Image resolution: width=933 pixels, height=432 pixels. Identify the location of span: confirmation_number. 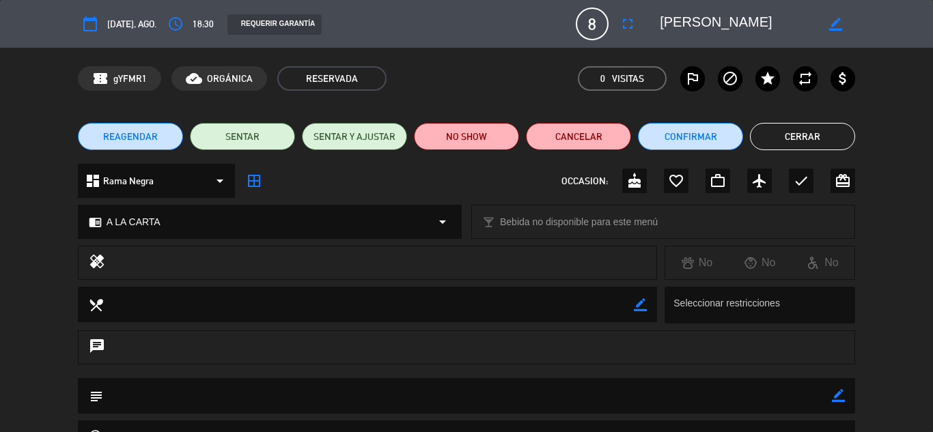
(100, 79).